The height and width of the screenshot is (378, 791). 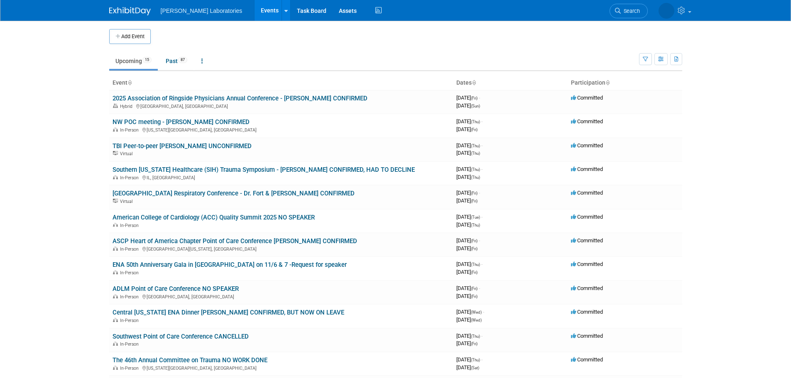 I want to click on img: ExhibitDay, so click(x=130, y=11).